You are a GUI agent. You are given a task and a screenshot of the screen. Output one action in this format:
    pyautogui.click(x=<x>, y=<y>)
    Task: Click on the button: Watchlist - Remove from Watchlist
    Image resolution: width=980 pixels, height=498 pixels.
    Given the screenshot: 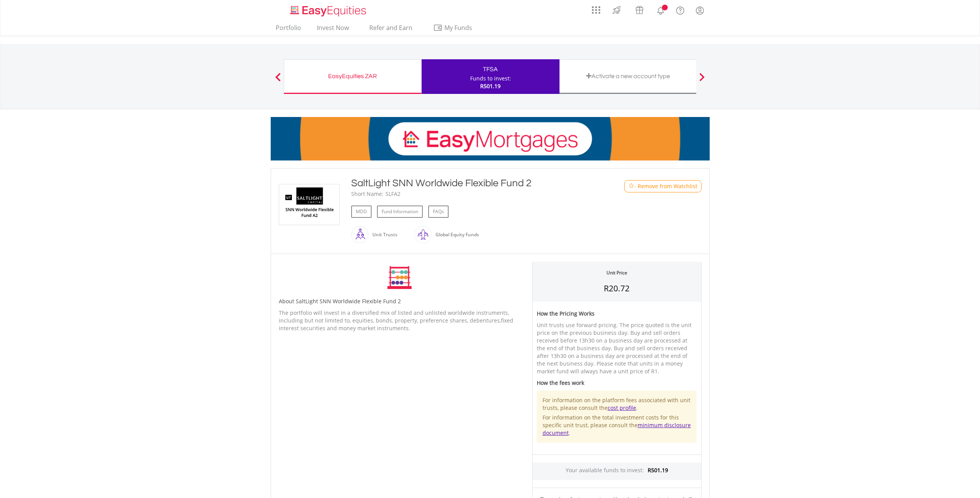 What is the action you would take?
    pyautogui.click(x=663, y=186)
    